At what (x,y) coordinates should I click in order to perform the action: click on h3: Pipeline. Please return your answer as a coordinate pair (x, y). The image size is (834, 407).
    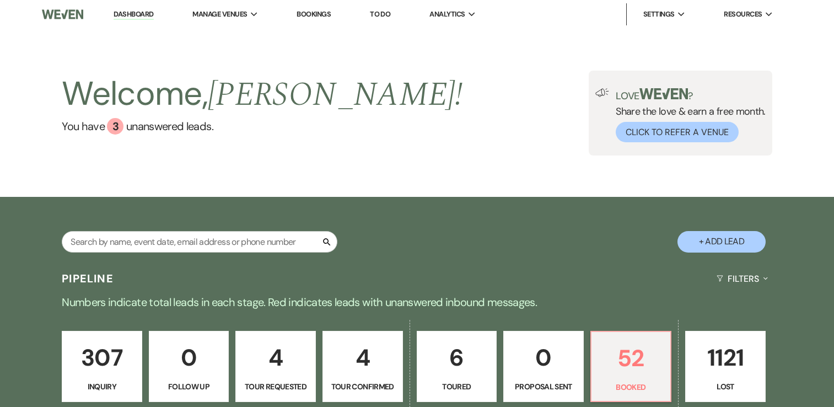
    Looking at the image, I should click on (88, 278).